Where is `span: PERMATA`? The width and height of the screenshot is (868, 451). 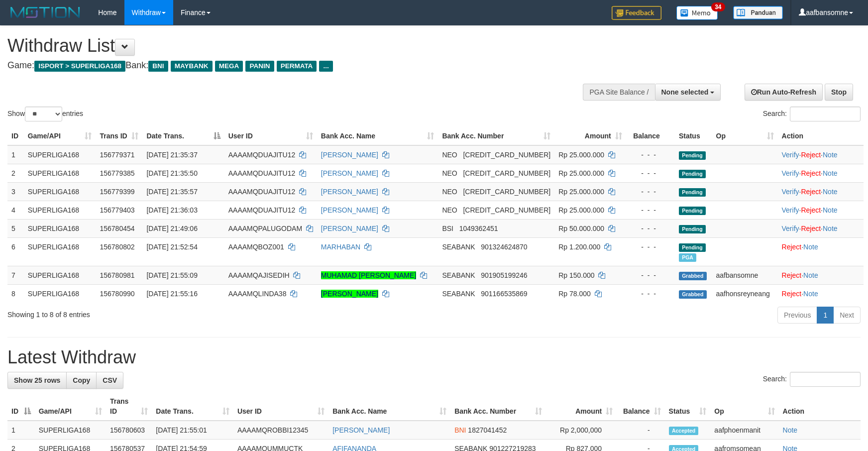
span: PERMATA is located at coordinates (297, 66).